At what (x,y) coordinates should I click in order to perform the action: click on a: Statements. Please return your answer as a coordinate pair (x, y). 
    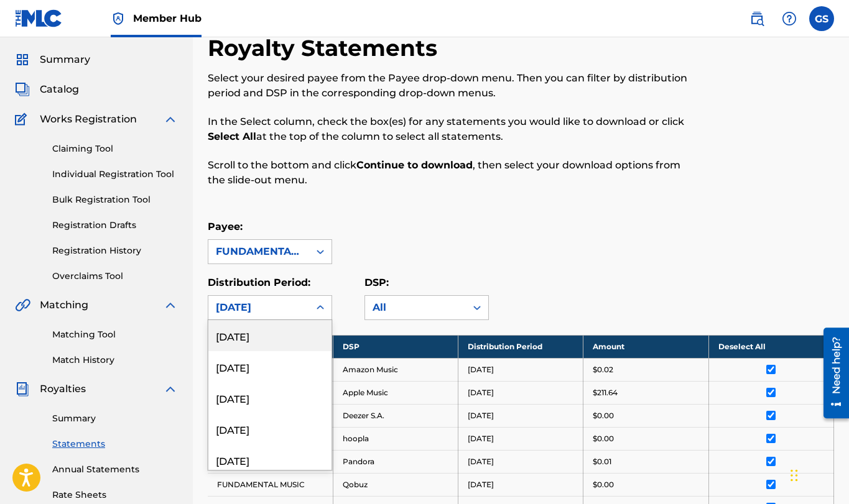
    Looking at the image, I should click on (115, 444).